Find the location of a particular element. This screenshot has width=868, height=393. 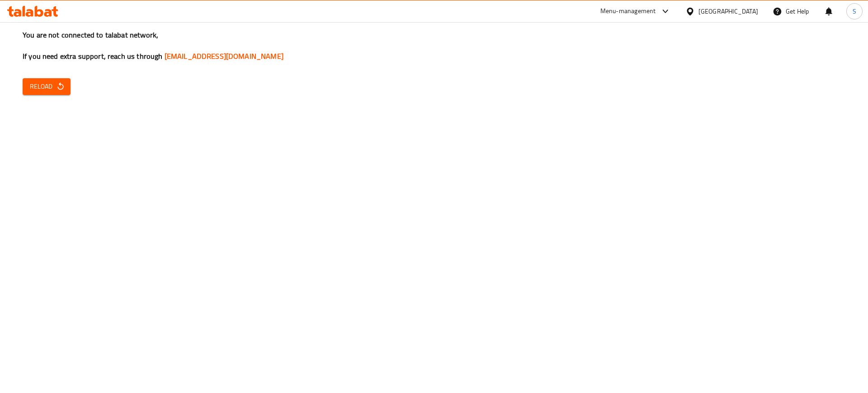

button: Reload is located at coordinates (46, 86).